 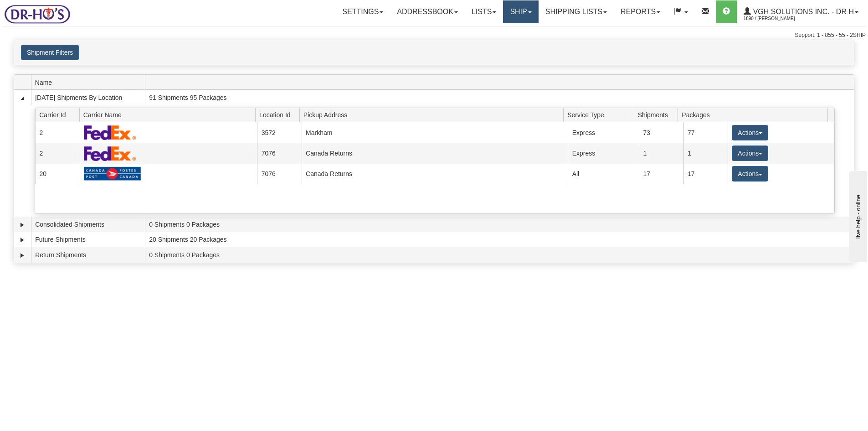 What do you see at coordinates (660, 132) in the screenshot?
I see `td: 73` at bounding box center [660, 132].